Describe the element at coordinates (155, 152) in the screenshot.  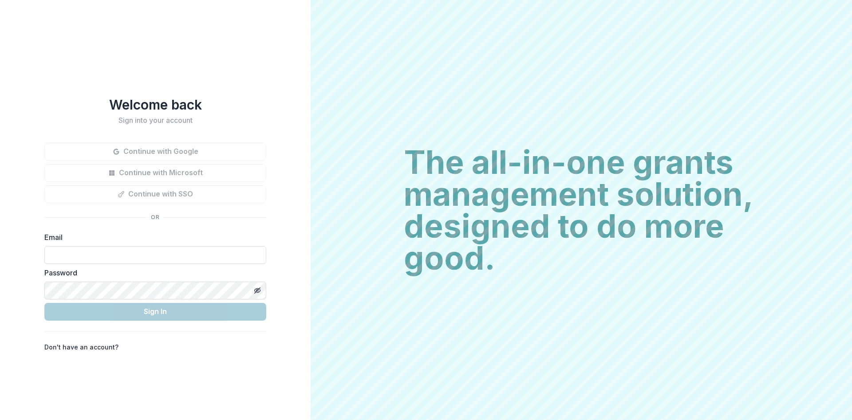
I see `button: Continue with Google` at that location.